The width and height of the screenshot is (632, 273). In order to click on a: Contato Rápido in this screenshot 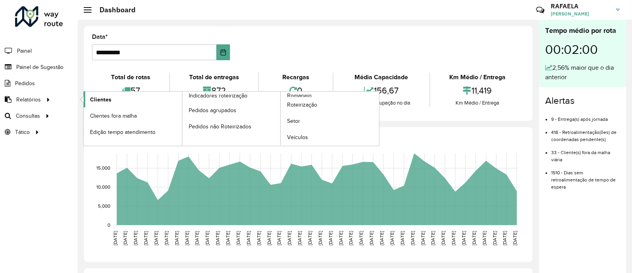, I will do `click(540, 10)`.